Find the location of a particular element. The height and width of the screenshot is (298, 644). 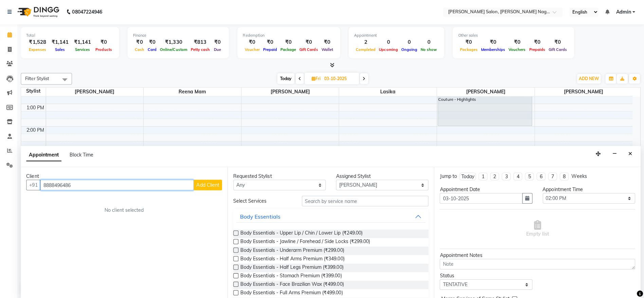

span: Wallet is located at coordinates (329, 49).